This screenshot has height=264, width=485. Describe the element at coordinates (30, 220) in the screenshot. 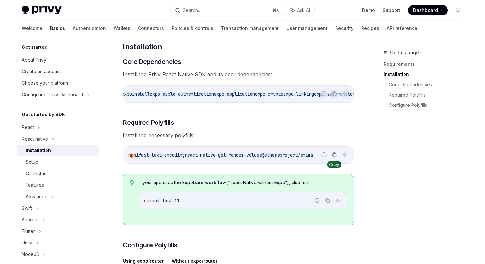

I see `div: Android` at that location.